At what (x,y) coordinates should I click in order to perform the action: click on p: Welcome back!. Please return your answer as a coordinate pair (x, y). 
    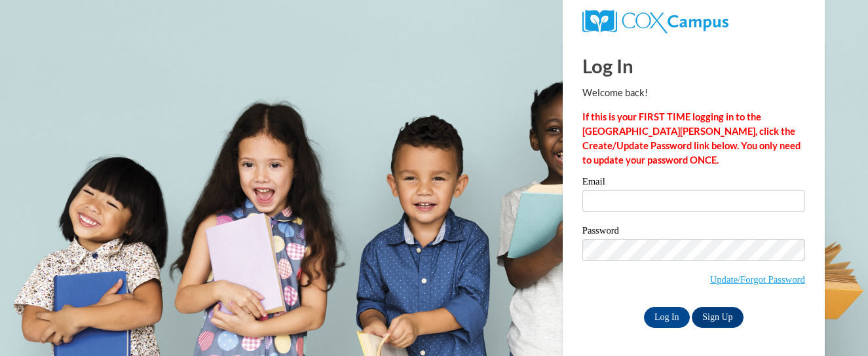
    Looking at the image, I should click on (693, 93).